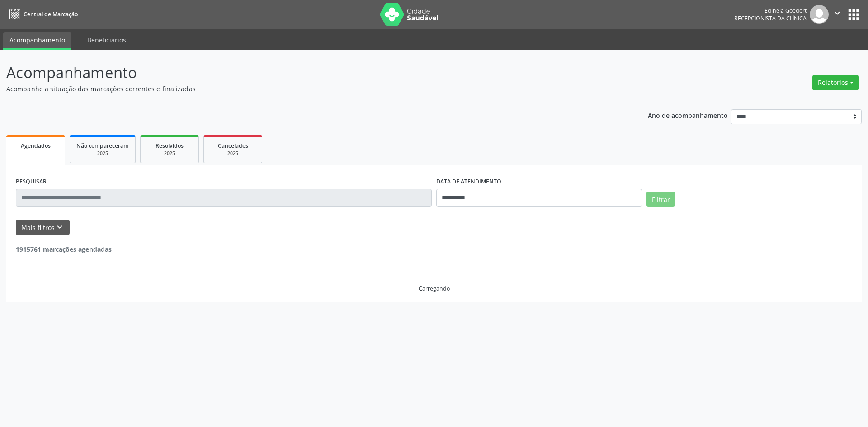  I want to click on button: Filtrar, so click(661, 199).